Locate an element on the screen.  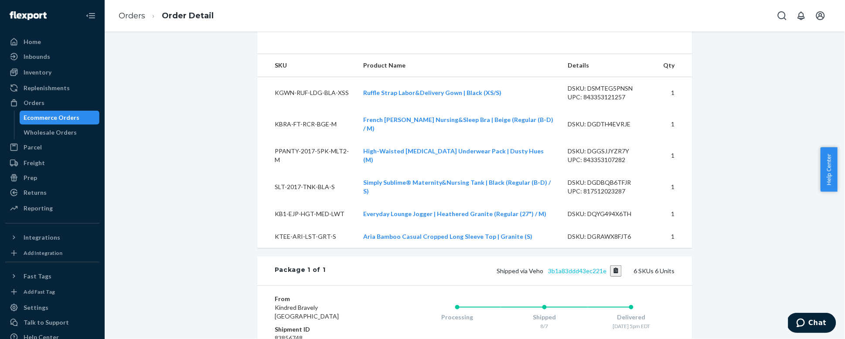
dt: From is located at coordinates (326, 299).